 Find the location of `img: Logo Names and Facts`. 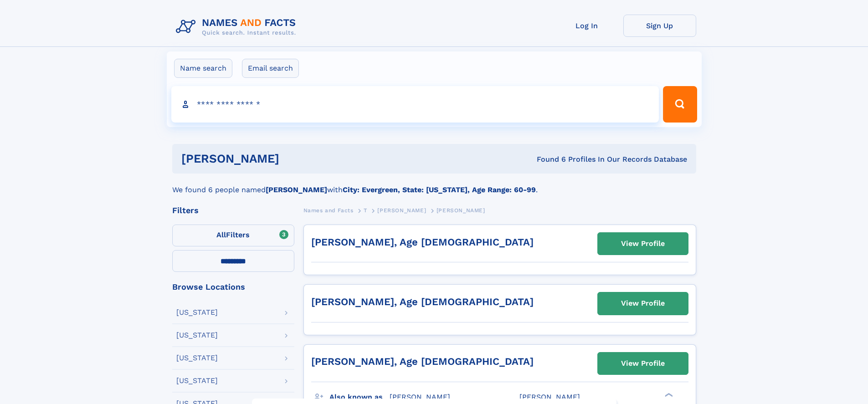

img: Logo Names and Facts is located at coordinates (238, 27).